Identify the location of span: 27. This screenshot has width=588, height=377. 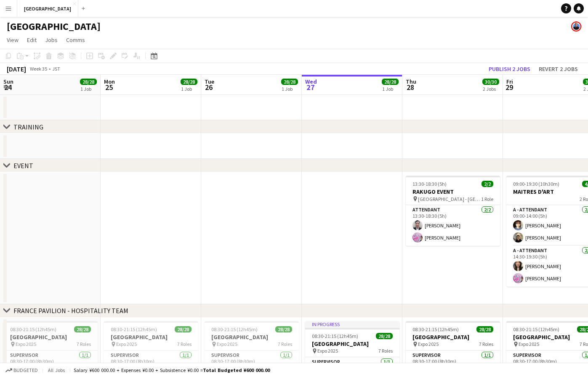
(310, 87).